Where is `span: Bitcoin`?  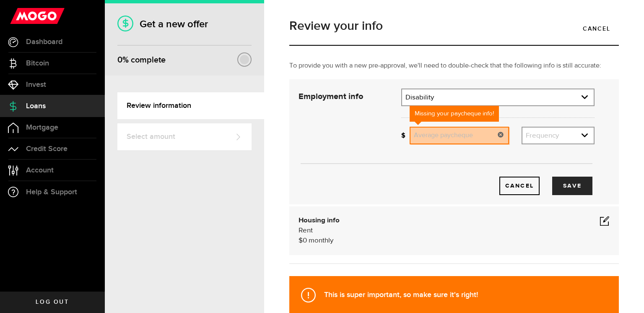
span: Bitcoin is located at coordinates (37, 63).